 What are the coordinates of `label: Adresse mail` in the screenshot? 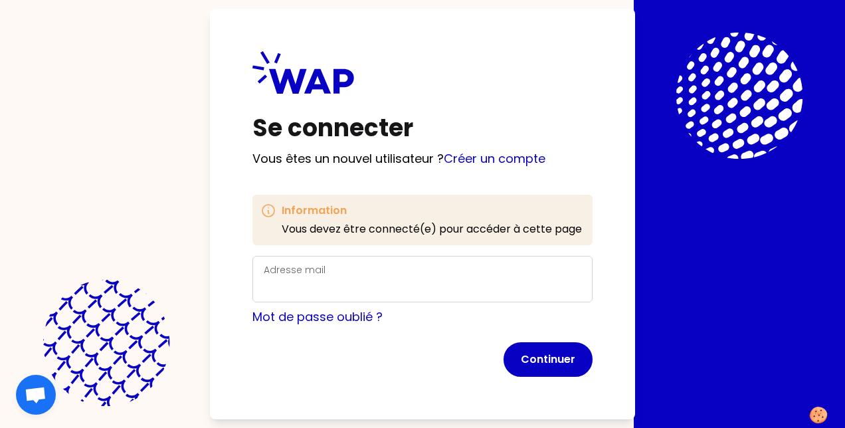 It's located at (294, 270).